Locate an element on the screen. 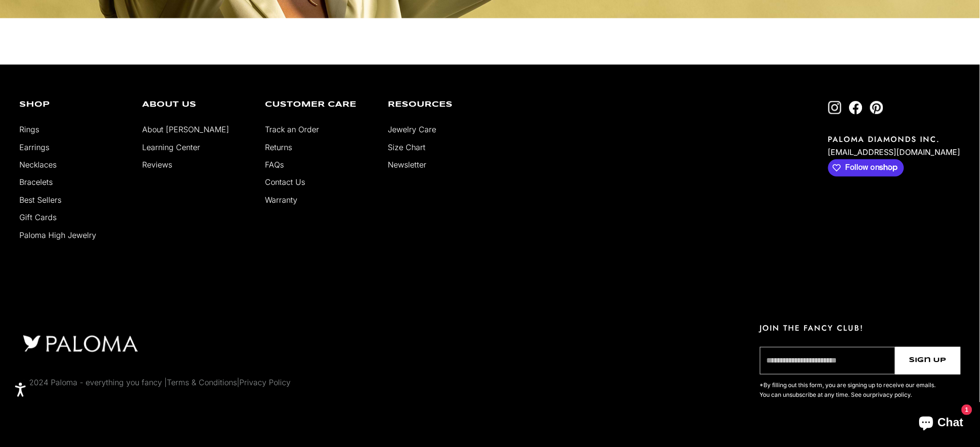  a: Privacy Policy is located at coordinates (265, 383).